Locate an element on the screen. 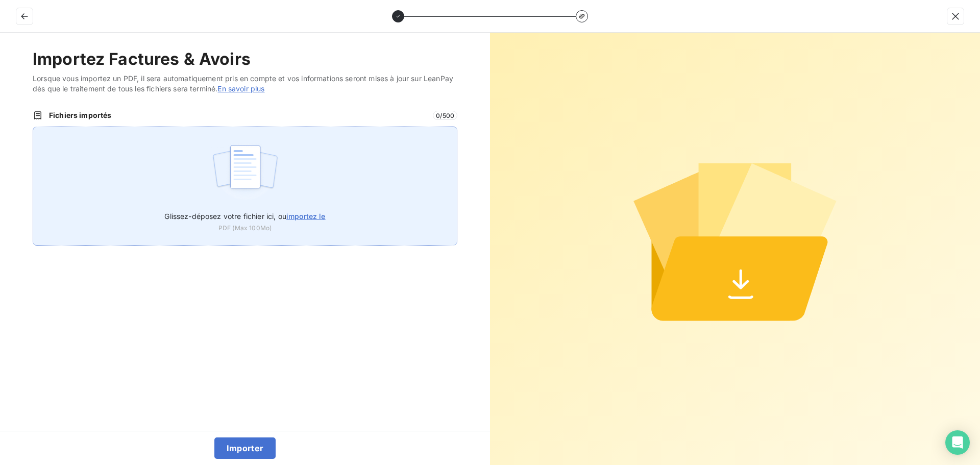  img: illustration is located at coordinates (245, 172).